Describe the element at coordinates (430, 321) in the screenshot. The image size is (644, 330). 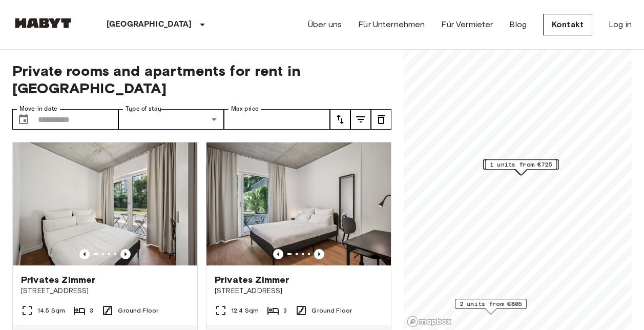
I see `a: Mapbox logo` at that location.